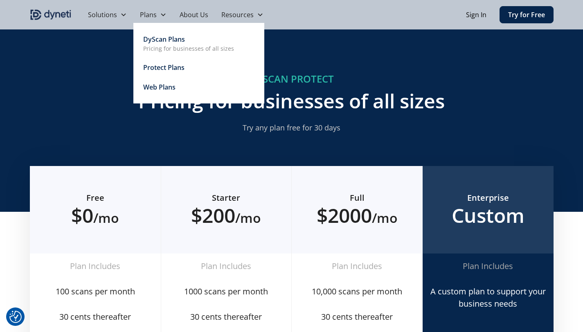 The image size is (583, 332). What do you see at coordinates (527, 15) in the screenshot?
I see `a: Try for Free` at bounding box center [527, 15].